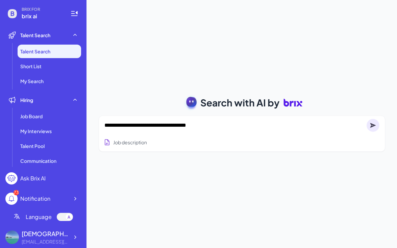 This screenshot has height=248, width=397. What do you see at coordinates (42, 9) in the screenshot?
I see `span: BRIX FOR` at bounding box center [42, 9].